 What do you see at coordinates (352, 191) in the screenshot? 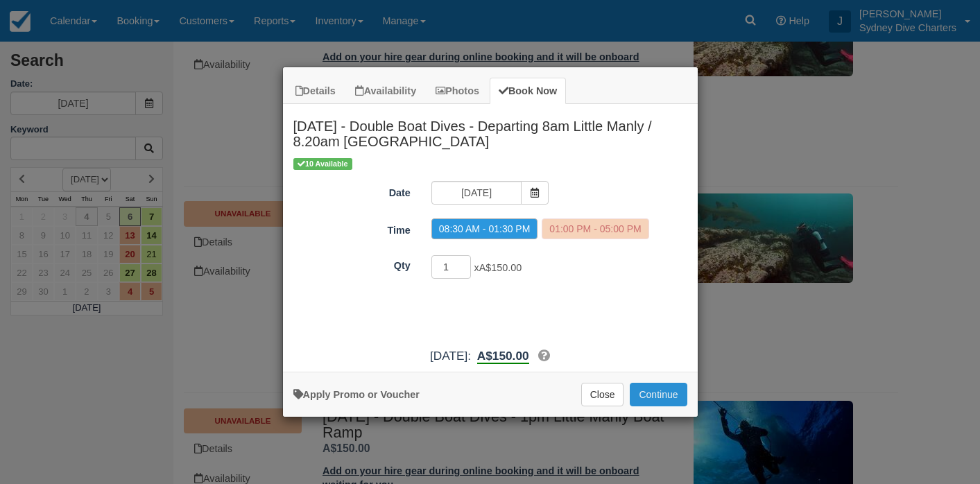
I see `label: Date` at bounding box center [352, 191].